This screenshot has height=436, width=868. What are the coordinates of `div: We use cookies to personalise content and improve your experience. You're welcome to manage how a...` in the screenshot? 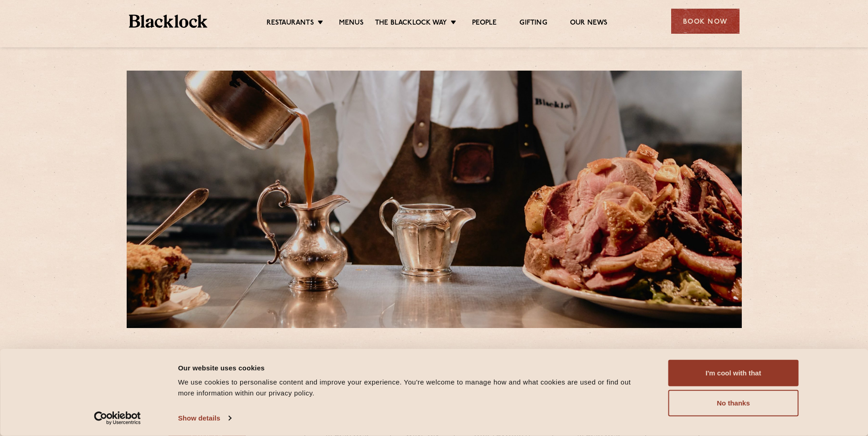 It's located at (413, 388).